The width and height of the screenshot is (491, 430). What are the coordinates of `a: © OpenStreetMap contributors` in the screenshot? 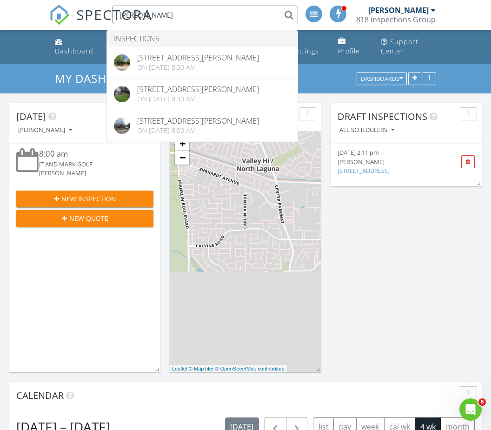 It's located at (250, 369).